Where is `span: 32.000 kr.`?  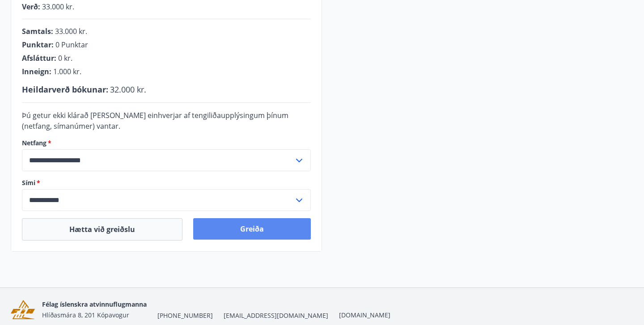
span: 32.000 kr. is located at coordinates (128, 89).